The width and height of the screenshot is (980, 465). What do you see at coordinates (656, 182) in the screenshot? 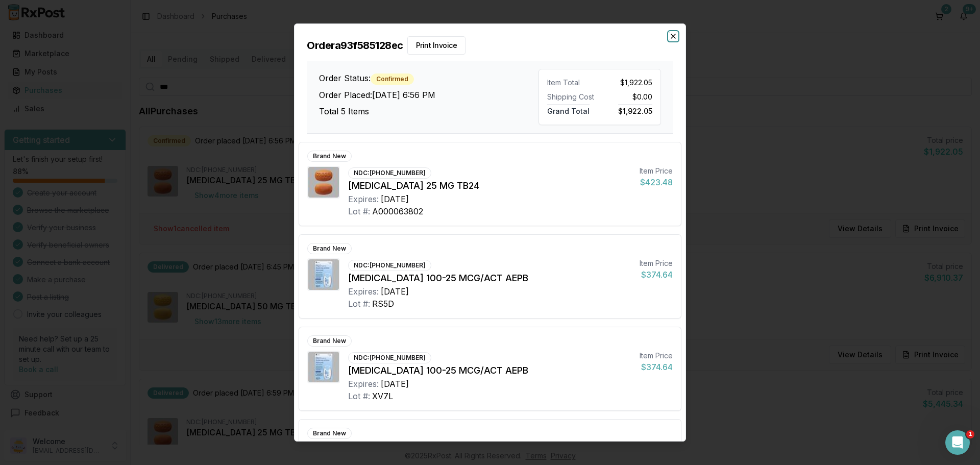
I see `div: $423.48` at bounding box center [656, 182].